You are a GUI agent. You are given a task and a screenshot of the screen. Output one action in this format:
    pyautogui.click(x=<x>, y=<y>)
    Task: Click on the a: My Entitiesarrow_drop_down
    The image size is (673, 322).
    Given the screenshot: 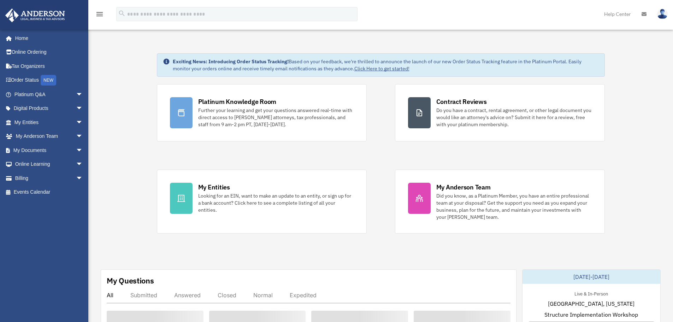 What is the action you would take?
    pyautogui.click(x=49, y=122)
    